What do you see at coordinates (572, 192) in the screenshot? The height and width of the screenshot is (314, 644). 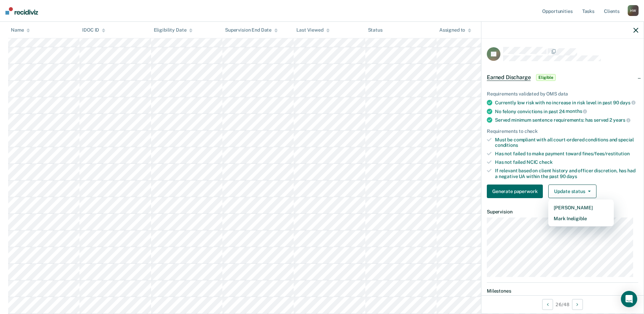 I see `button: Update status` at bounding box center [572, 192].